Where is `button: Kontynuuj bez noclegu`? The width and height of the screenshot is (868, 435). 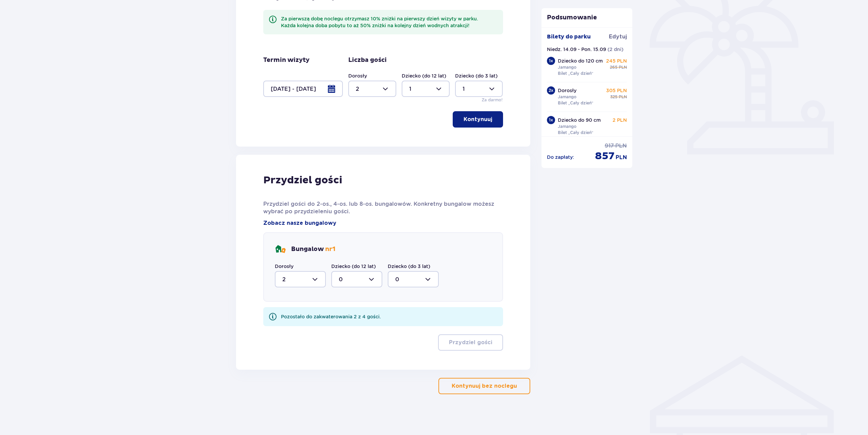 button: Kontynuuj bez noclegu is located at coordinates (484, 386).